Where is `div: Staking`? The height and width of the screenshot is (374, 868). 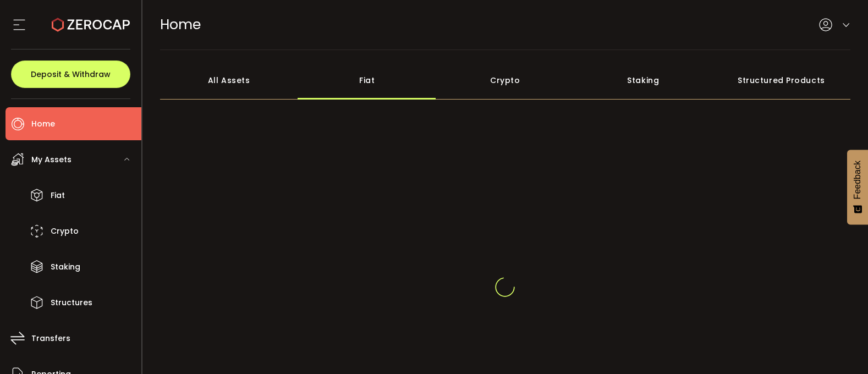 div: Staking is located at coordinates (643, 80).